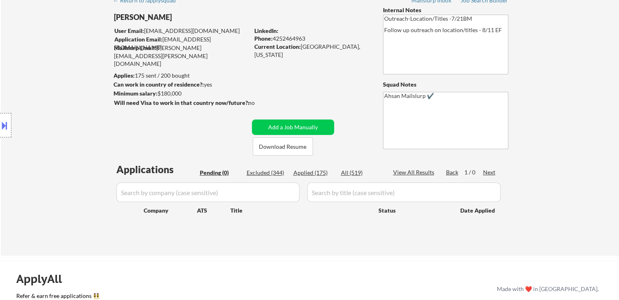  Describe the element at coordinates (414, 172) in the screenshot. I see `div: View All Results` at that location.